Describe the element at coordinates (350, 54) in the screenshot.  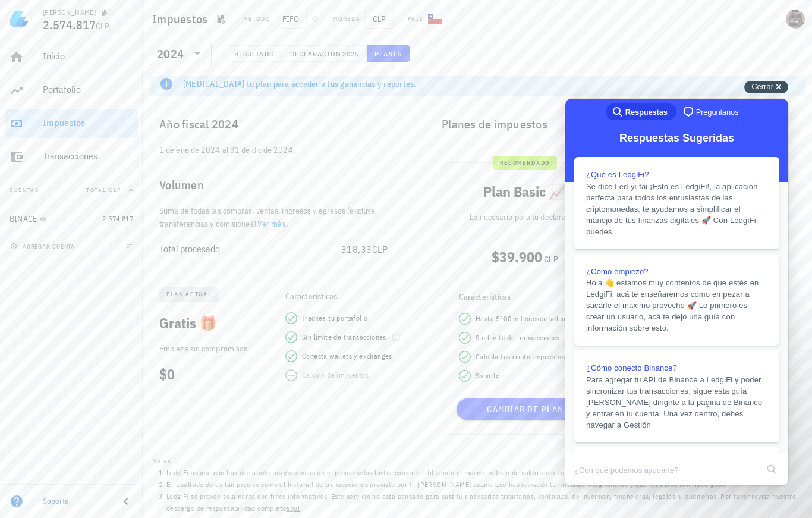
I see `span: 2025` at that location.